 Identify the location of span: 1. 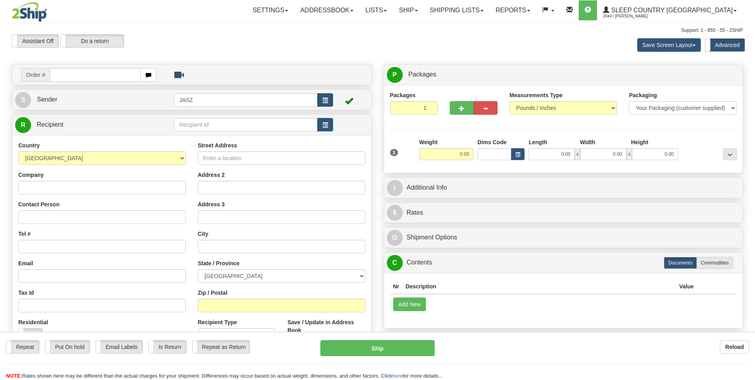
(394, 152).